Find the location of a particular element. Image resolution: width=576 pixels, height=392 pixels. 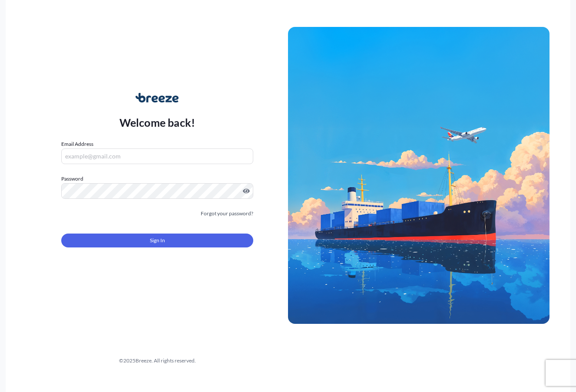

a: Forgot your password? is located at coordinates (227, 214).